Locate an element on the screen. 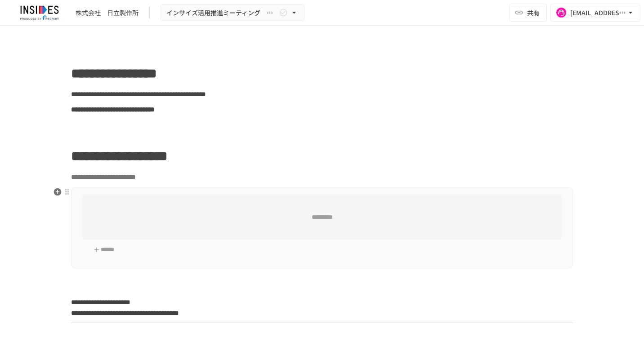  span: インサイズ活用推進ミーティング ～2回目～ is located at coordinates (222, 12).